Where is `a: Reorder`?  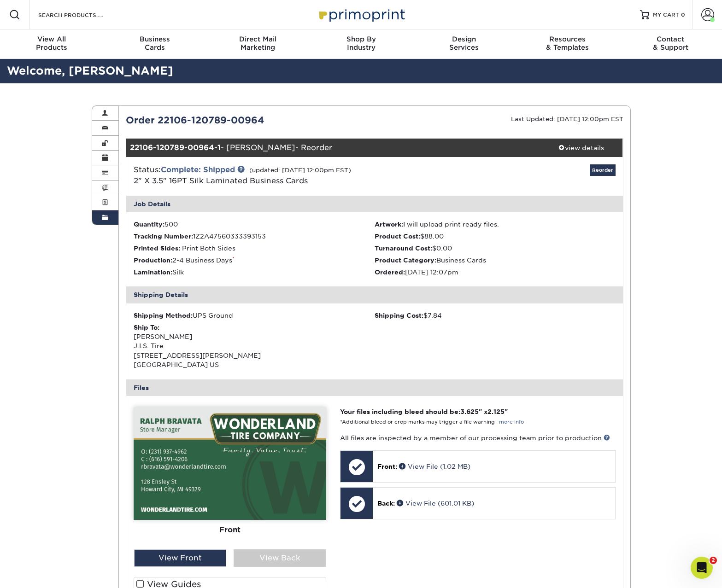
a: Reorder is located at coordinates (602, 170).